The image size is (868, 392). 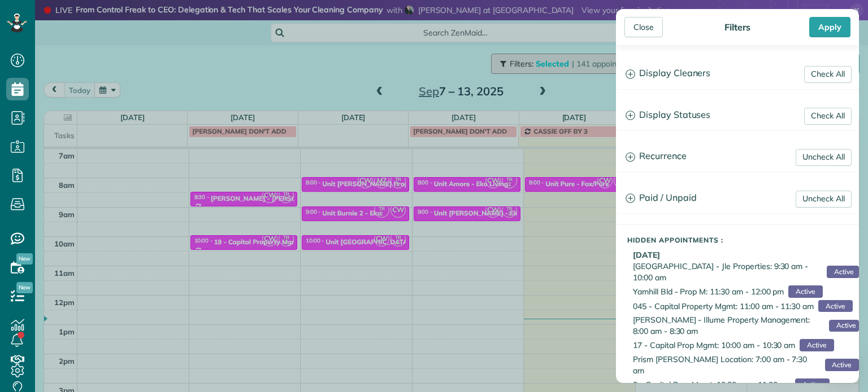 What do you see at coordinates (738, 156) in the screenshot?
I see `h3: Recurrence` at bounding box center [738, 156].